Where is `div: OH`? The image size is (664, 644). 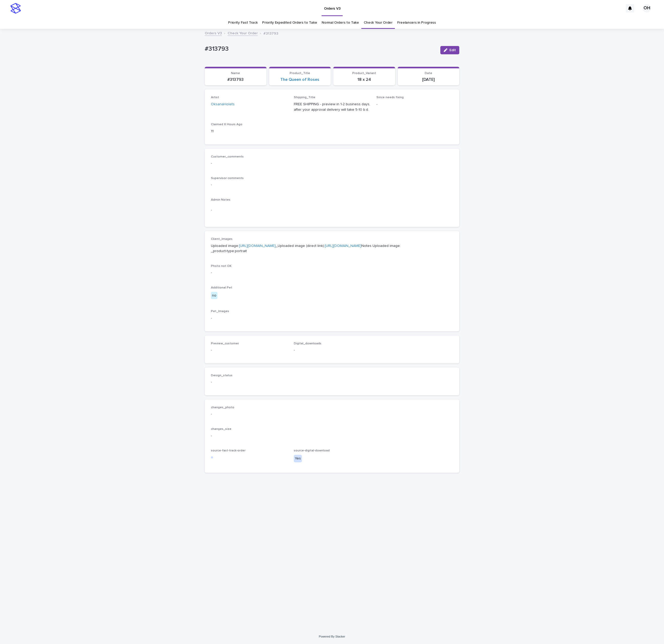
div: OH is located at coordinates (647, 8).